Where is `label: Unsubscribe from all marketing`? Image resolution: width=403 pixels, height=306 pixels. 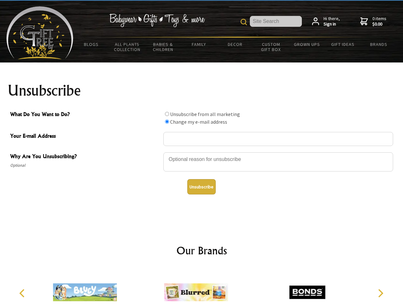
label: Unsubscribe from all marketing is located at coordinates (205, 114).